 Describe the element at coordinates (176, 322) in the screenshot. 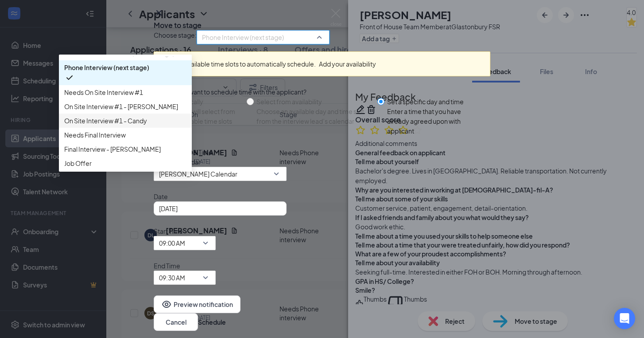

I see `button: Cancel` at that location.